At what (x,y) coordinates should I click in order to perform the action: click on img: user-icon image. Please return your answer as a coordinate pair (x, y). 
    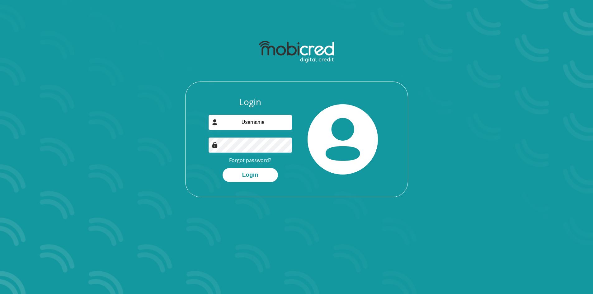
    Looking at the image, I should click on (215, 122).